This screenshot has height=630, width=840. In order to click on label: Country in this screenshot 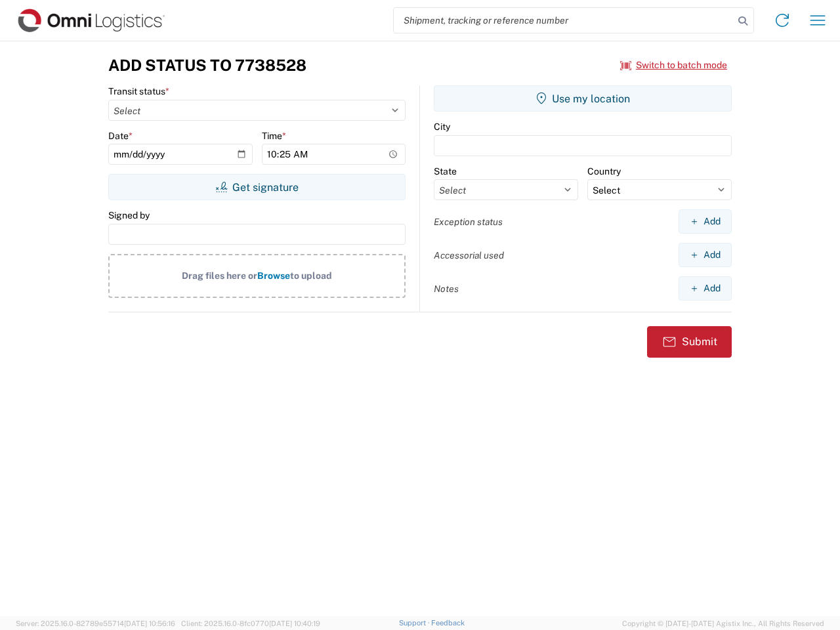, I will do `click(604, 171)`.